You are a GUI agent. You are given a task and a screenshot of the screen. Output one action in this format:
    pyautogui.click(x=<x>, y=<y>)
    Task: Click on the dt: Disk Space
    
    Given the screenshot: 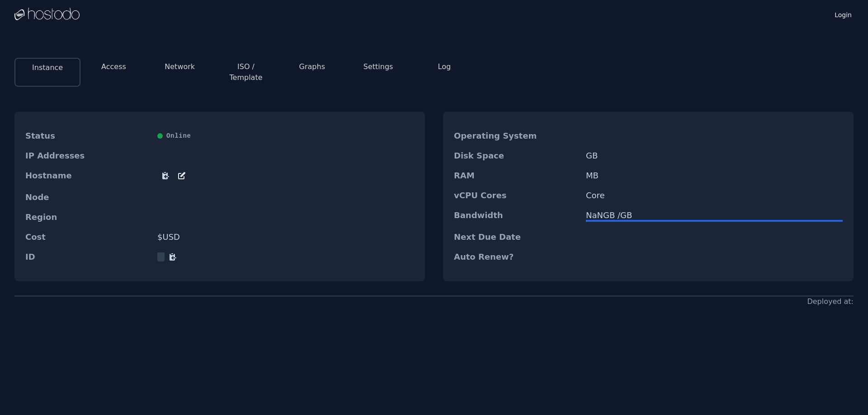 What is the action you would take?
    pyautogui.click(x=516, y=156)
    